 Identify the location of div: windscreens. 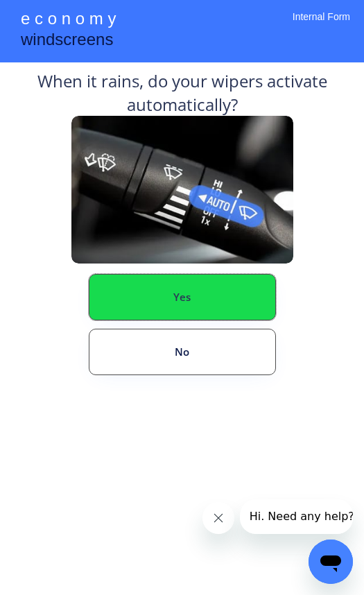
(67, 41).